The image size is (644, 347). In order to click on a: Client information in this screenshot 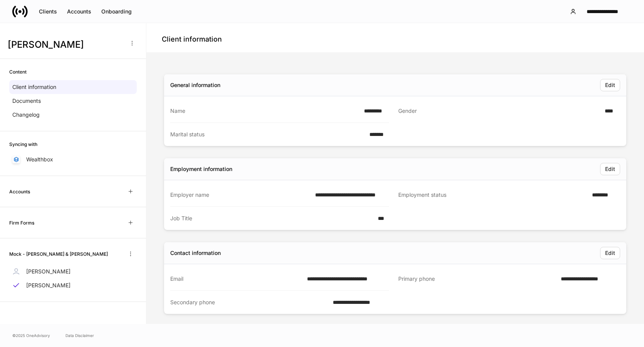, I will do `click(73, 87)`.